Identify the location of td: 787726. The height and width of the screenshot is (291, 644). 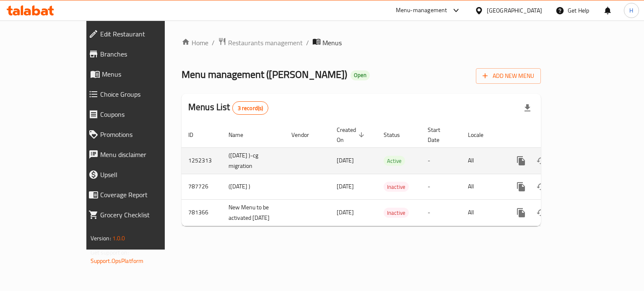
(202, 187).